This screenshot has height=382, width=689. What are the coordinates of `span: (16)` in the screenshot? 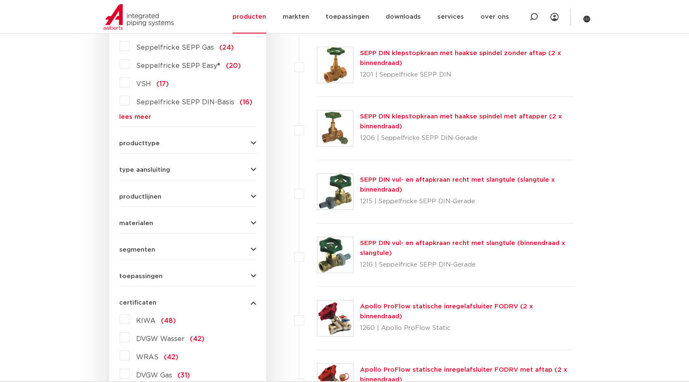 It's located at (246, 102).